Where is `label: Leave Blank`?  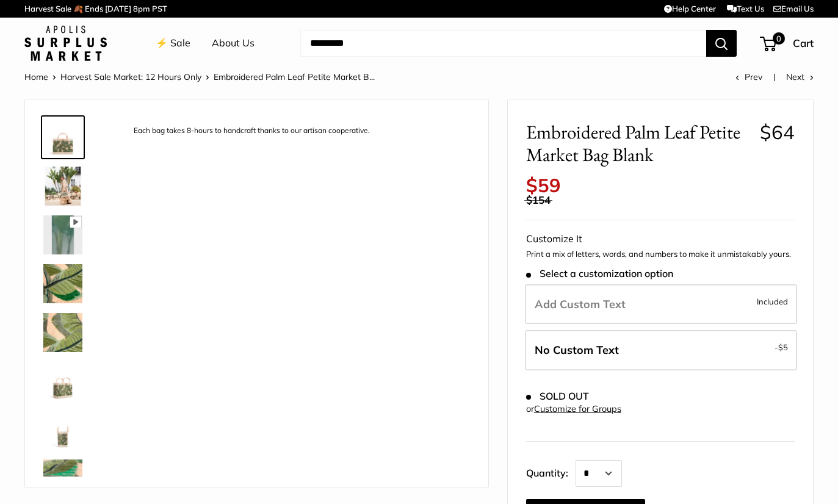 label: Leave Blank is located at coordinates (661, 350).